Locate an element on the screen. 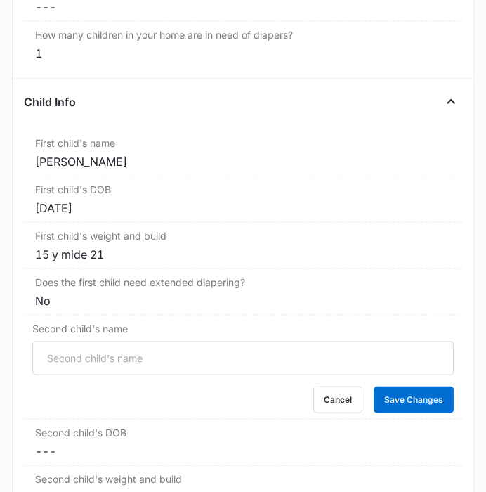 This screenshot has width=486, height=492. div: First child's weight and build15 y mide 21 is located at coordinates (242, 246).